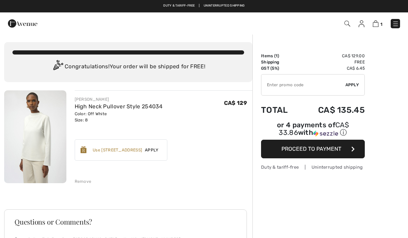 The width and height of the screenshot is (408, 238). I want to click on img: Congratulation2.svg, so click(58, 67).